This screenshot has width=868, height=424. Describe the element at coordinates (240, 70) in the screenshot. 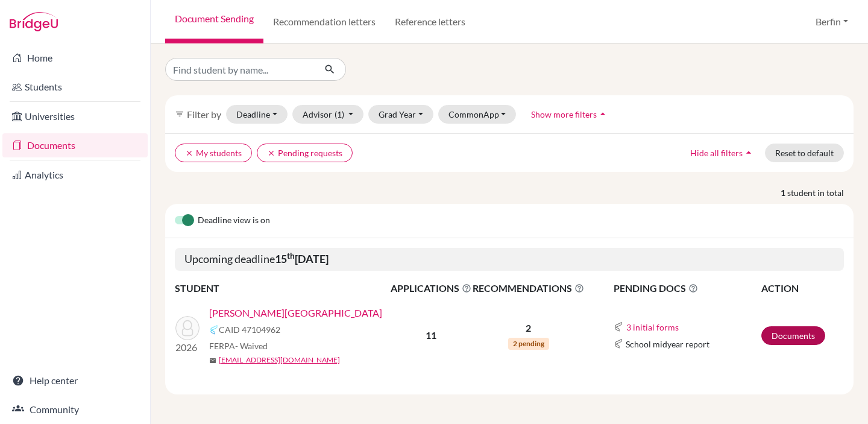

I see `input: Find student by name...` at that location.